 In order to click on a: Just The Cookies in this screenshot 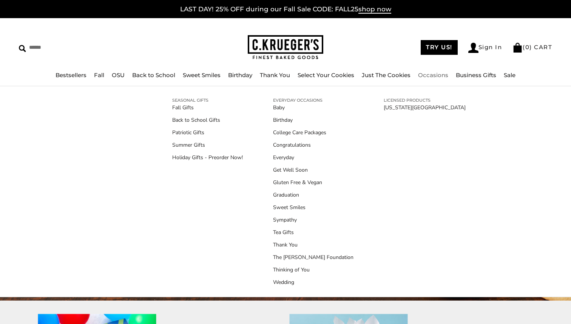, I will do `click(386, 75)`.